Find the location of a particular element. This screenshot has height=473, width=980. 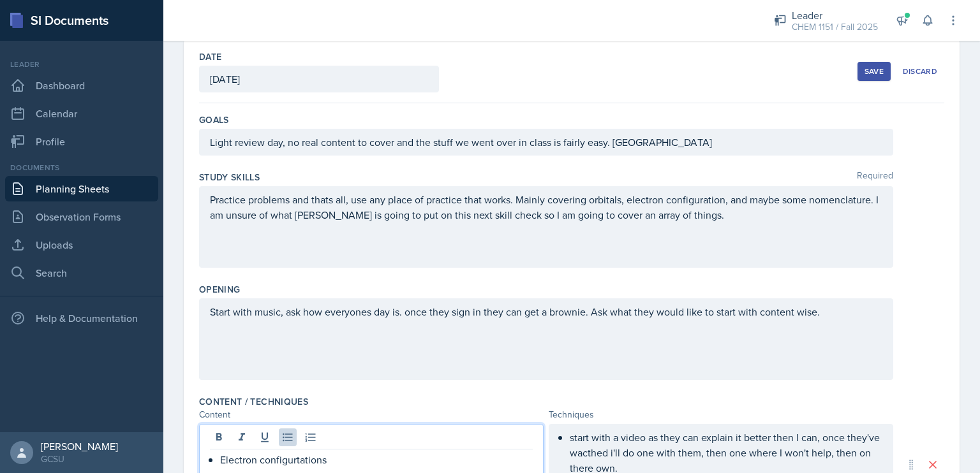

button: Discard is located at coordinates (920, 72).